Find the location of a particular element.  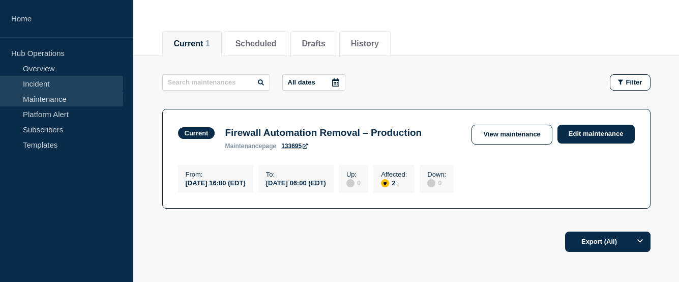

span: maintenance is located at coordinates (243, 146).